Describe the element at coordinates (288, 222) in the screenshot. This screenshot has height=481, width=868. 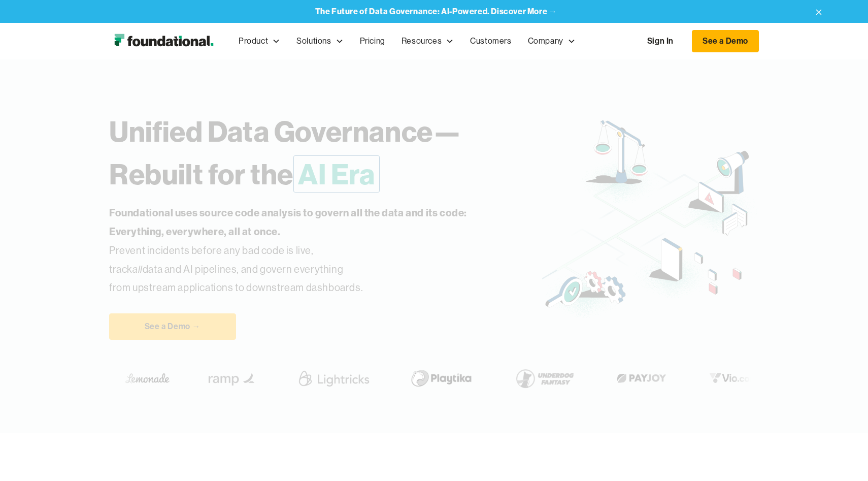
I see `strong: Foundational uses source code analysis to govern all the data and its code: Everything, everywher...` at that location.